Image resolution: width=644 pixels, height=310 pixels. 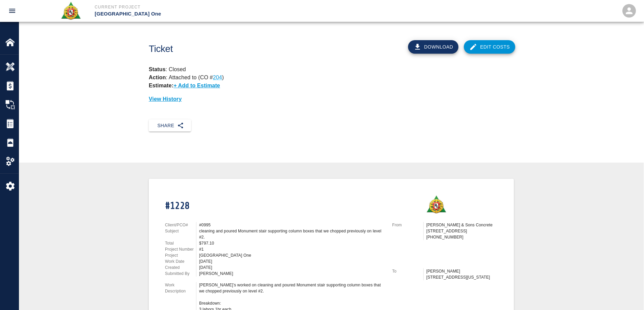 What do you see at coordinates (627, 294) in the screenshot?
I see `div: Chat Widget` at bounding box center [627, 294].